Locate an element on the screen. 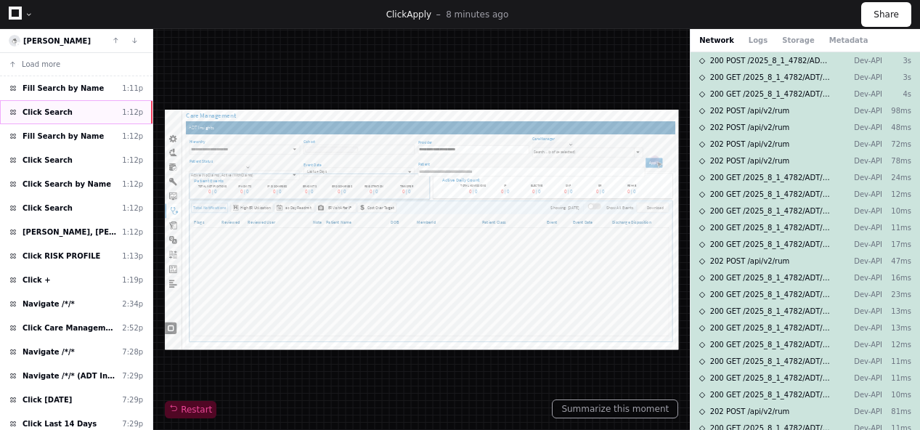 The image size is (920, 430). span: Active (NoClaims), Active (WithClaims) is located at coordinates (171, 146).